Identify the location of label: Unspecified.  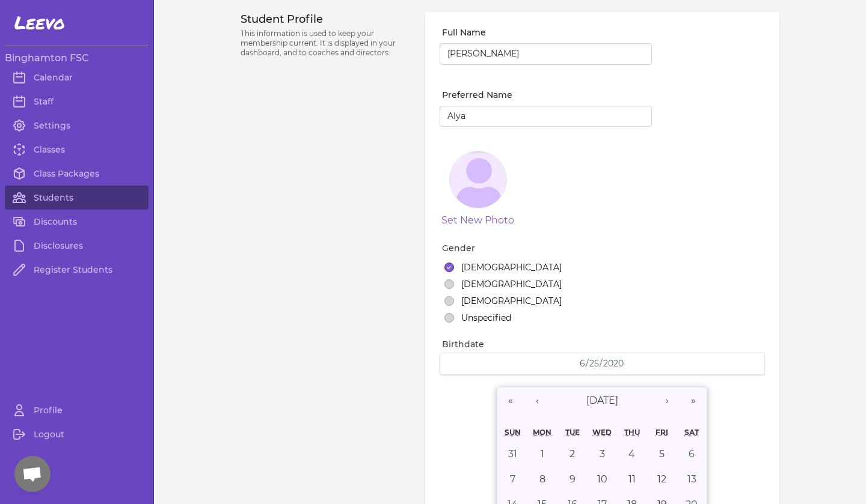
(486, 318).